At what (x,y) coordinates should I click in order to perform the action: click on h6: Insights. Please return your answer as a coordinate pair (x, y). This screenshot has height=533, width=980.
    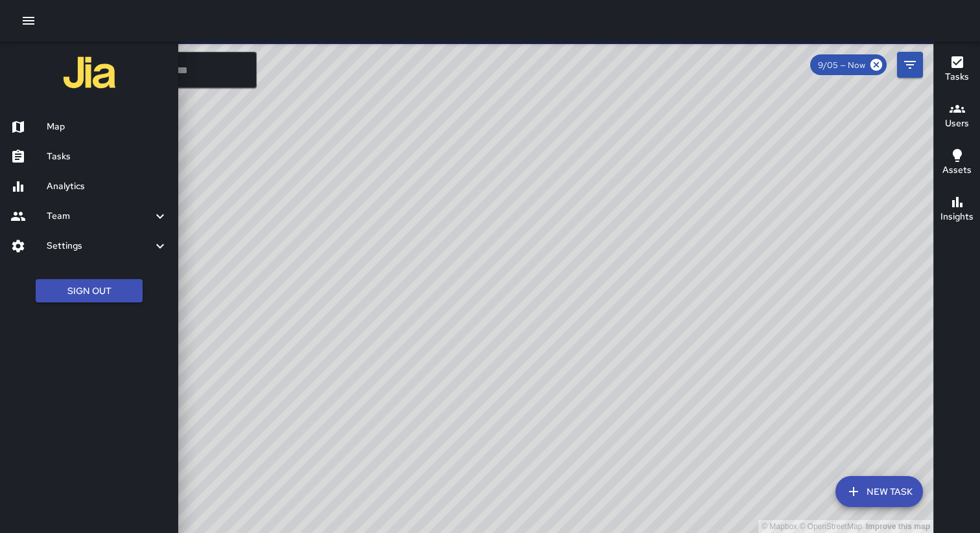
    Looking at the image, I should click on (957, 217).